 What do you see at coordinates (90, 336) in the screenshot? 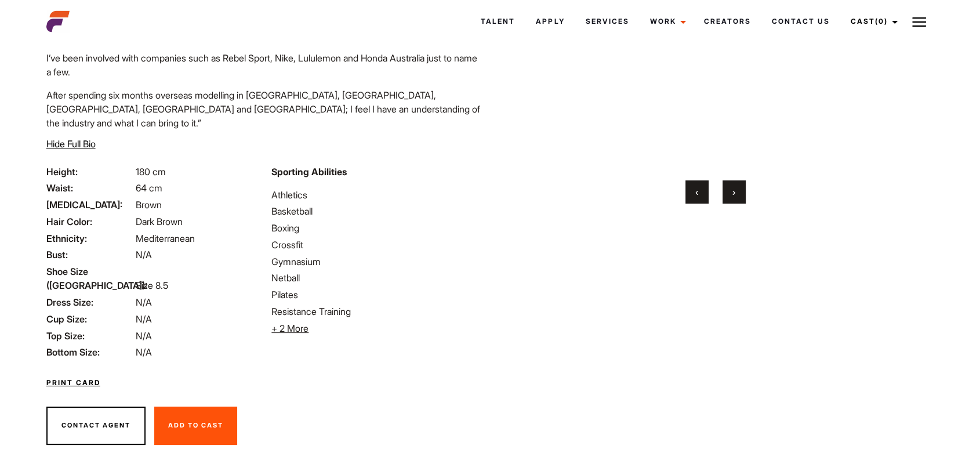
I see `span: Top Size:` at bounding box center [90, 336].